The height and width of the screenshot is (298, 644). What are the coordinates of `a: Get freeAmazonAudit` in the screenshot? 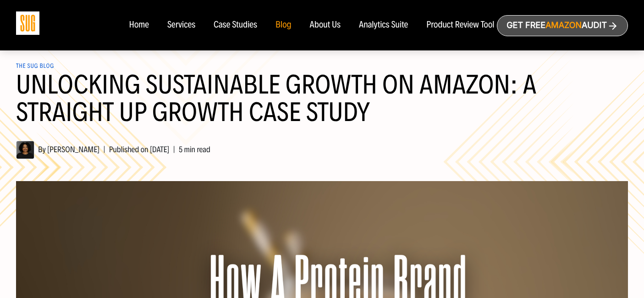 It's located at (562, 26).